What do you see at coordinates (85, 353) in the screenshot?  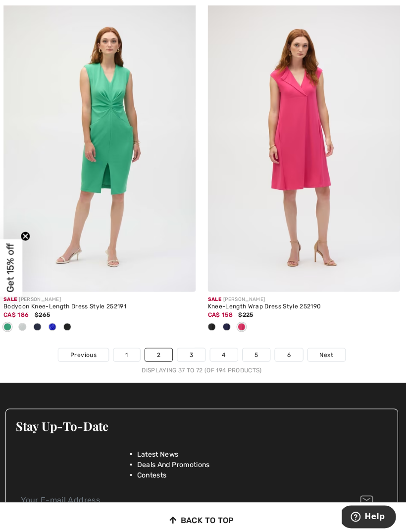 I see `a: Previous` at bounding box center [85, 353].